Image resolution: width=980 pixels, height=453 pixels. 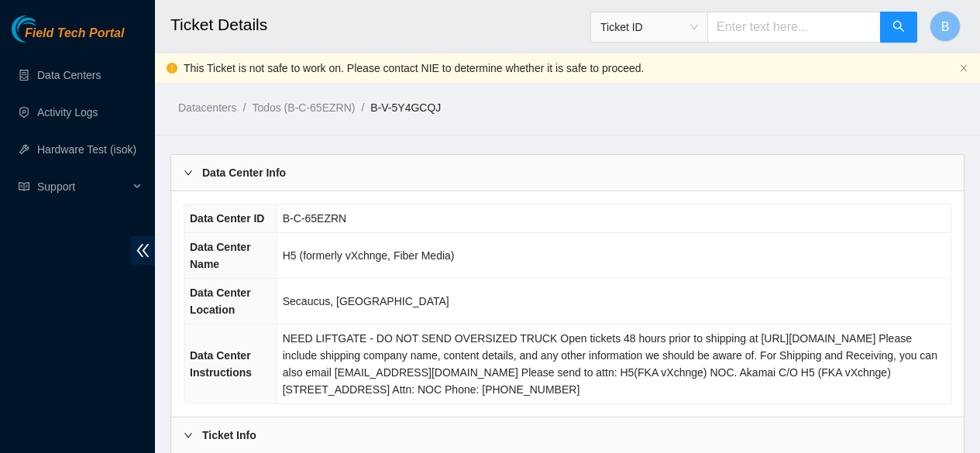 I want to click on span: close, so click(x=964, y=68).